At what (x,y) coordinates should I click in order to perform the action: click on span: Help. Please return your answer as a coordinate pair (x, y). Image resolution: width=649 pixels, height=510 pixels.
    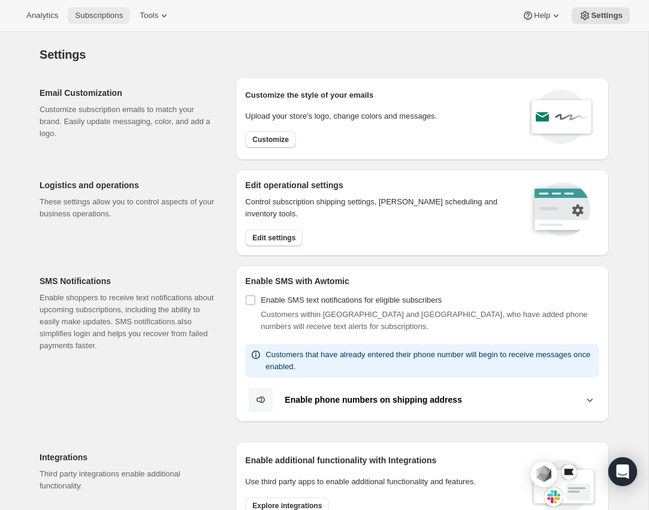
    Looking at the image, I should click on (542, 16).